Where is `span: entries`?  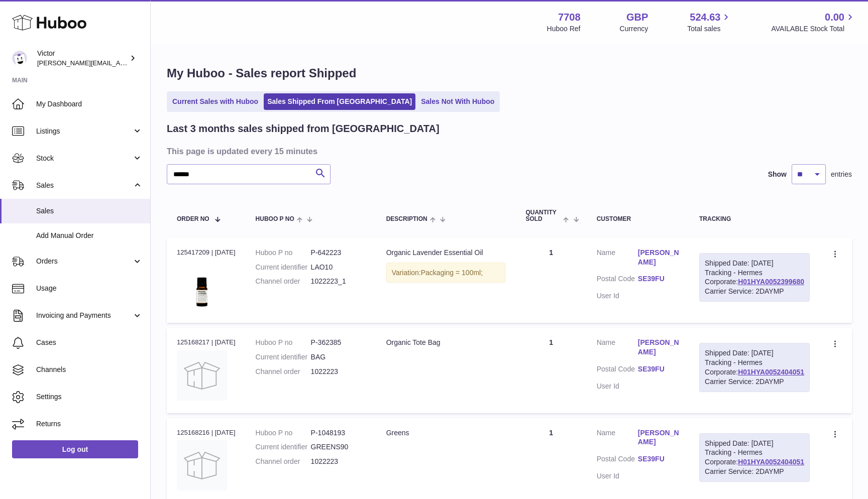 span: entries is located at coordinates (841, 174).